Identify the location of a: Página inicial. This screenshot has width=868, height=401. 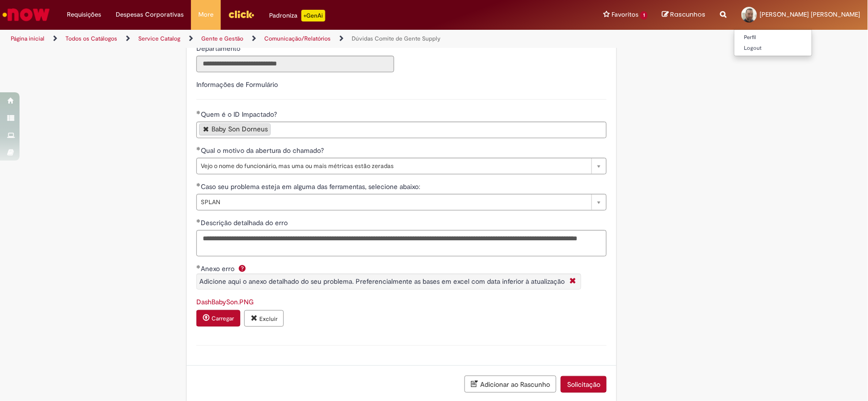
(27, 38).